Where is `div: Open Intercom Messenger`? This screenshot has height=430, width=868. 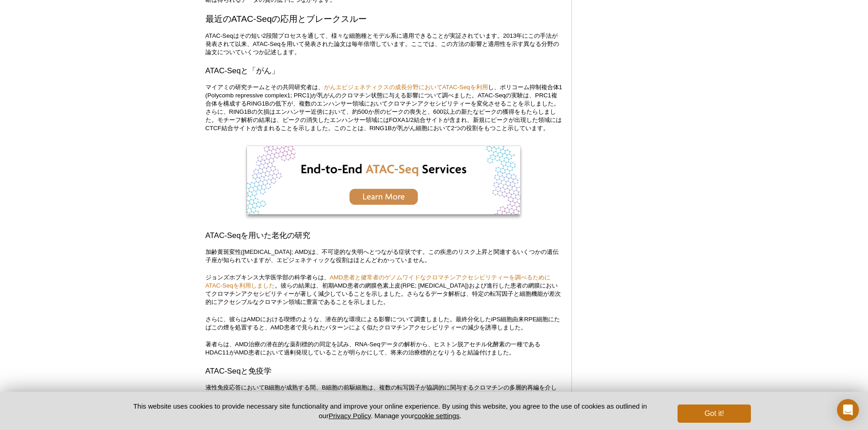 div: Open Intercom Messenger is located at coordinates (848, 410).